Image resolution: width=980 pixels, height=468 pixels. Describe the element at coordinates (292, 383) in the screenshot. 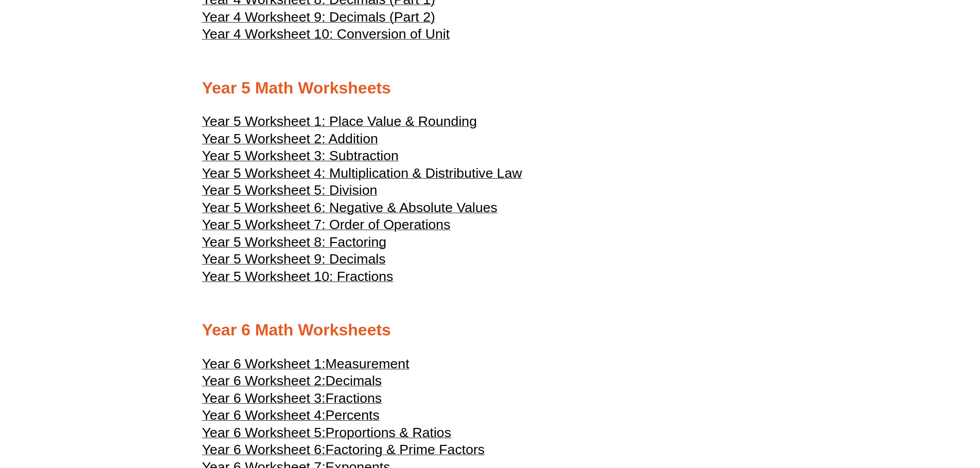

I see `a: Year 6 Worksheet 2:Decimals` at that location.